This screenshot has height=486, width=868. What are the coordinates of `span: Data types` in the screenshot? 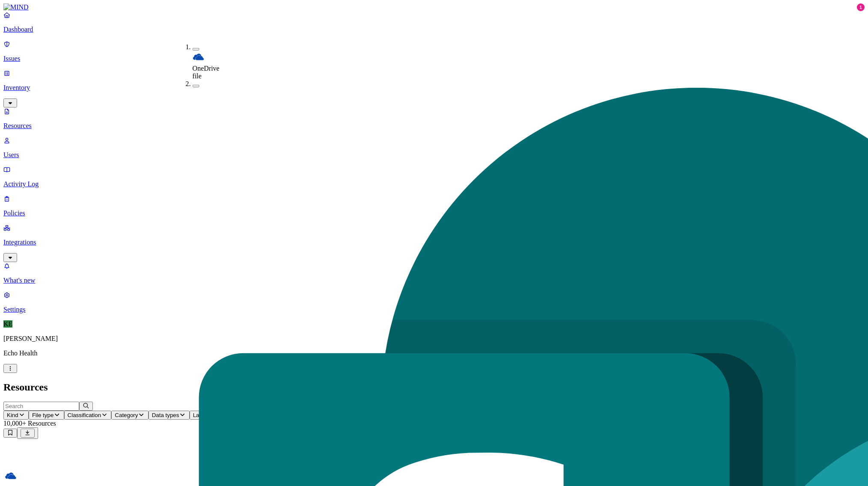 It's located at (166, 415).